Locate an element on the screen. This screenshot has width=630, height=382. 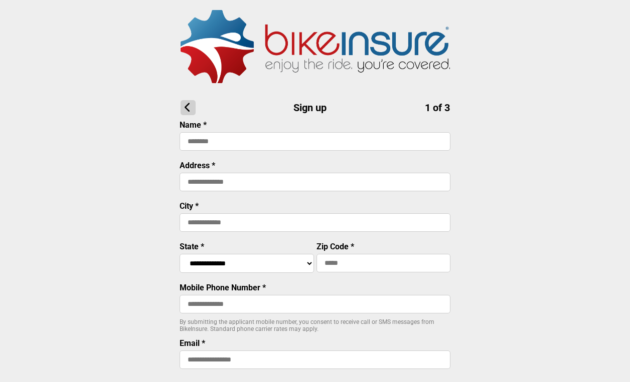
label: Name * is located at coordinates (193, 125).